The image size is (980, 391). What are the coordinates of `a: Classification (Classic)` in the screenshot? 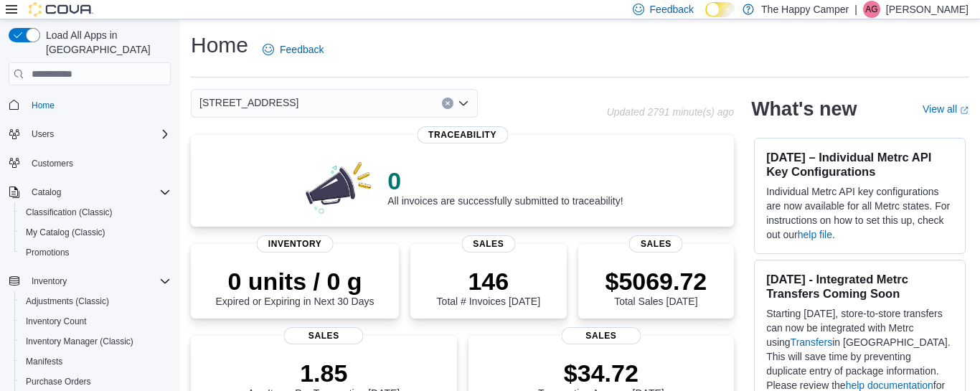 It's located at (69, 212).